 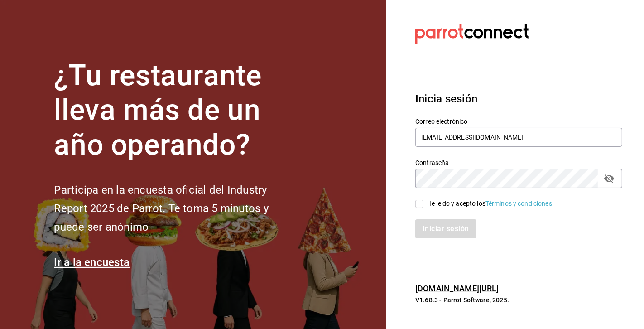 I want to click on p: V1.68.3 - Parrot Software, 2025., so click(x=519, y=300).